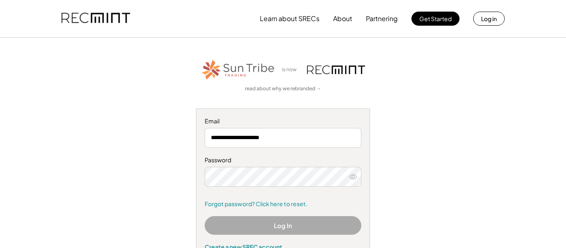 The width and height of the screenshot is (566, 248). I want to click on button: Log In, so click(283, 225).